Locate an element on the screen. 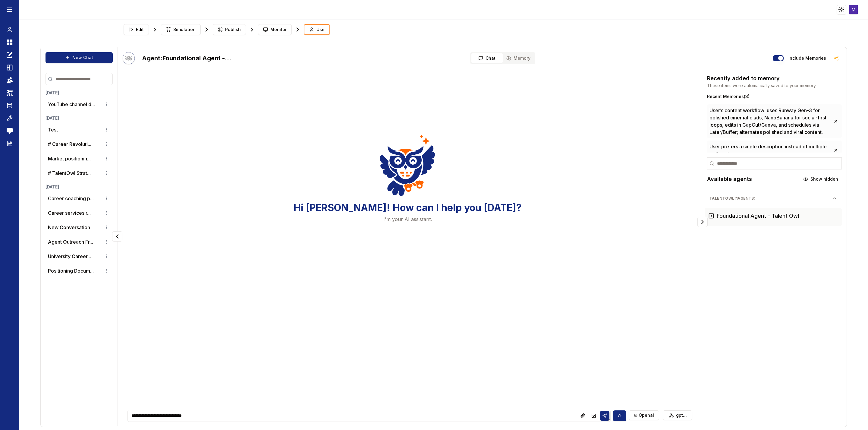 This screenshot has height=430, width=868. span: Show hidden is located at coordinates (824, 179).